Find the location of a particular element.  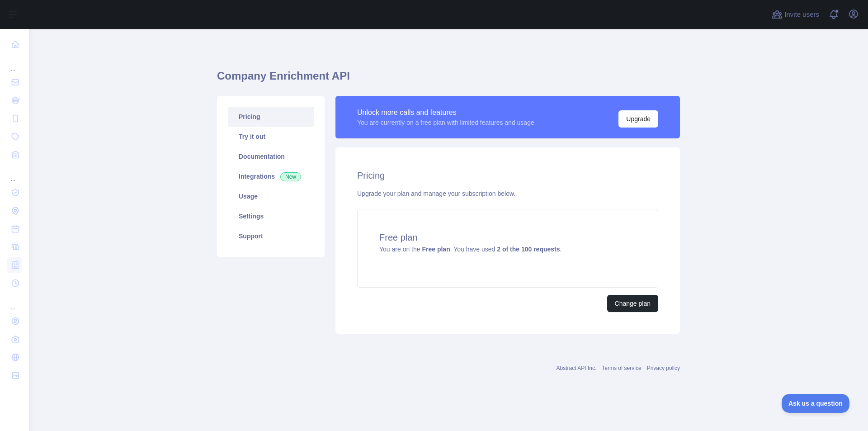

button: Change plan is located at coordinates (633, 303).